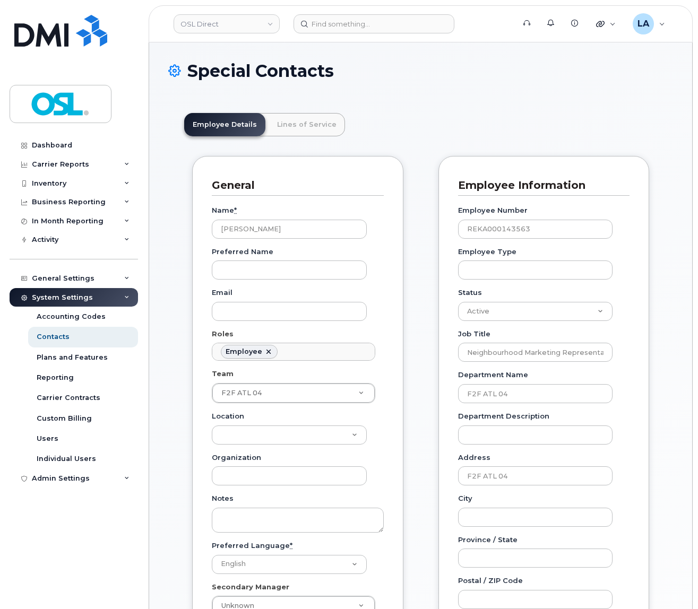  Describe the element at coordinates (252, 545) in the screenshot. I see `label: Preferred Language` at that location.